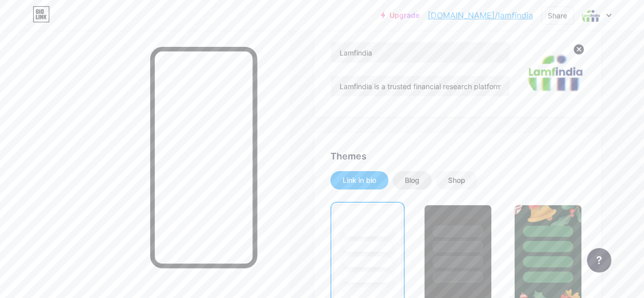 This screenshot has width=644, height=298. I want to click on div: Share, so click(557, 15).